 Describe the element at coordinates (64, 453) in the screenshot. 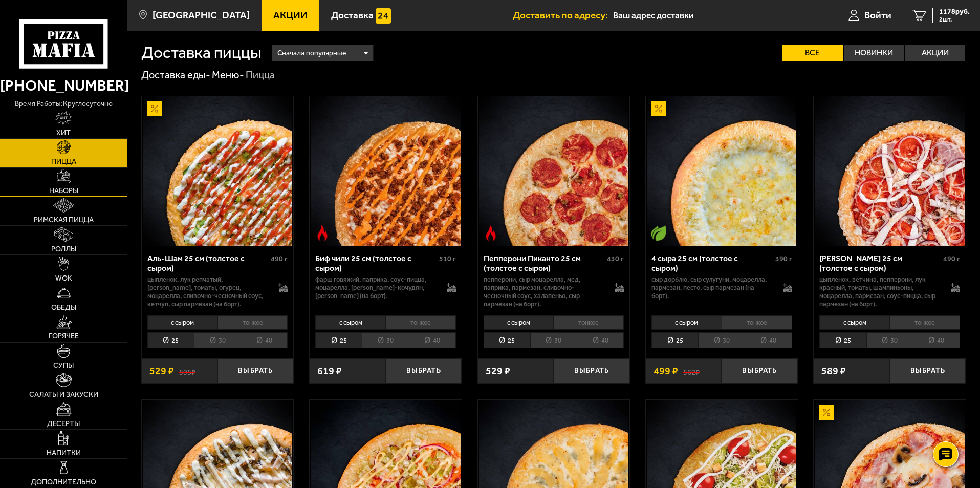

I see `span: Напитки` at that location.